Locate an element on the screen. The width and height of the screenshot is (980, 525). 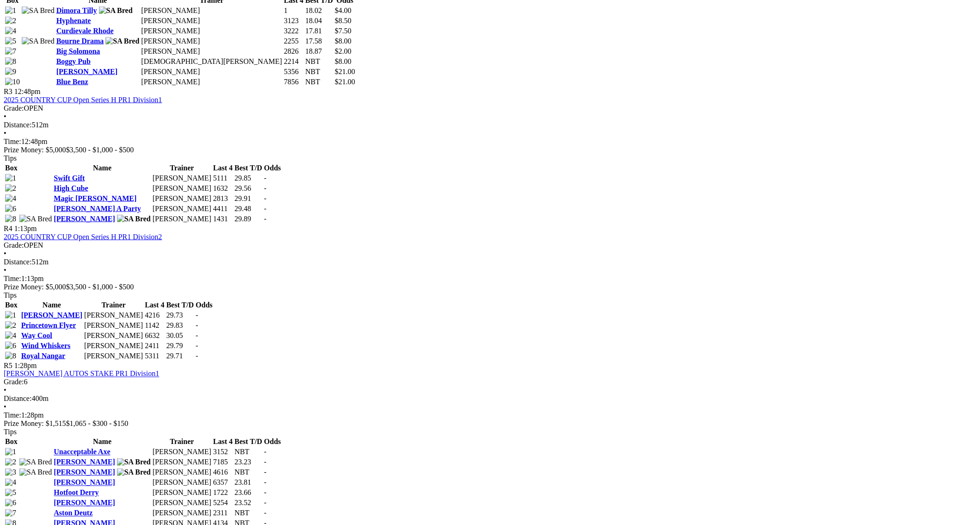
a: Dimora Tilly is located at coordinates (77, 11).